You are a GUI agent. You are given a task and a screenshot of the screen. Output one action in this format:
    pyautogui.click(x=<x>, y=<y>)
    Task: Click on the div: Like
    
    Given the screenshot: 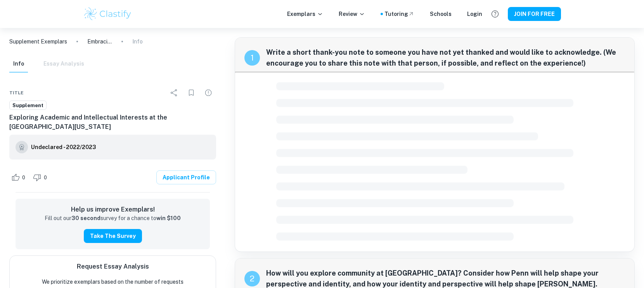 What is the action you would take?
    pyautogui.click(x=19, y=177)
    